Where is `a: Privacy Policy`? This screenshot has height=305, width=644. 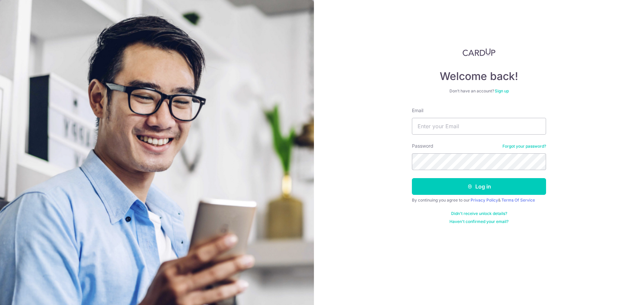 a: Privacy Policy is located at coordinates (484, 200).